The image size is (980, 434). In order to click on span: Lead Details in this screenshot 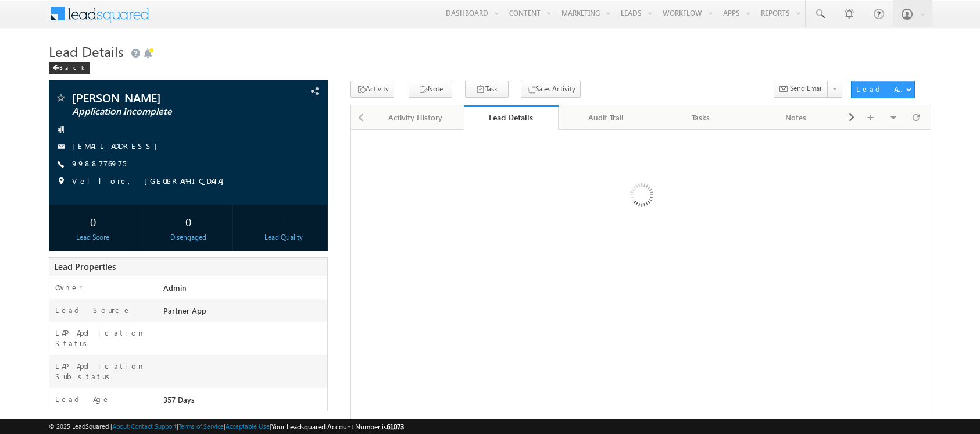, I will do `click(86, 52)`.